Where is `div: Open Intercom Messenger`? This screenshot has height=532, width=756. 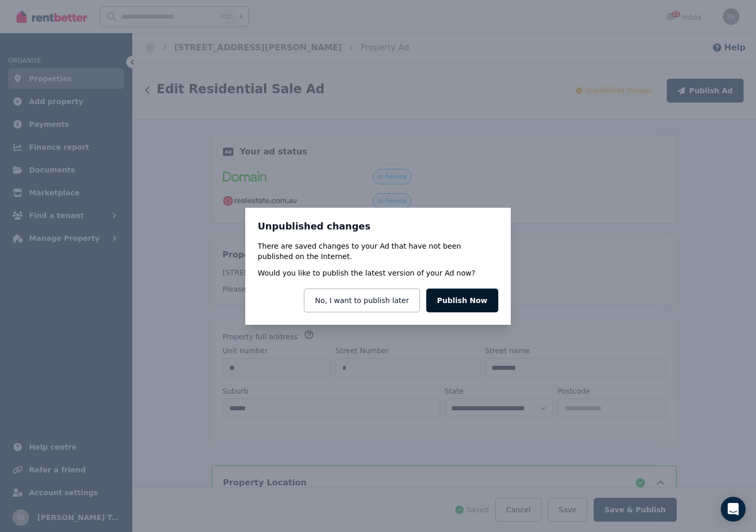 div: Open Intercom Messenger is located at coordinates (733, 509).